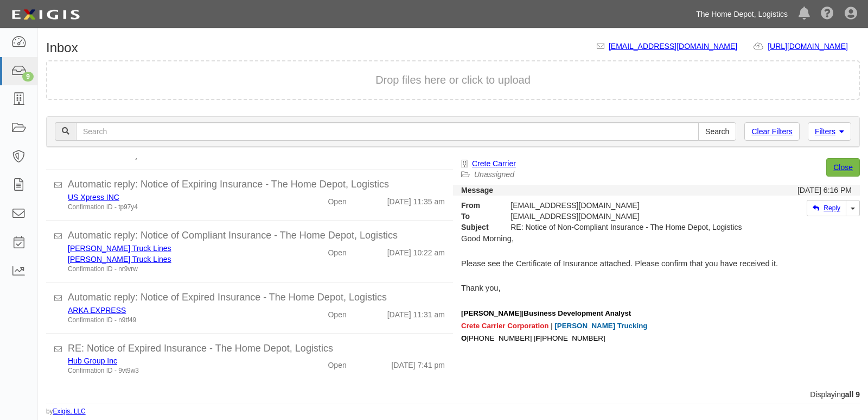  What do you see at coordinates (453, 80) in the screenshot?
I see `button: Drop files here or click to upload` at bounding box center [453, 80].